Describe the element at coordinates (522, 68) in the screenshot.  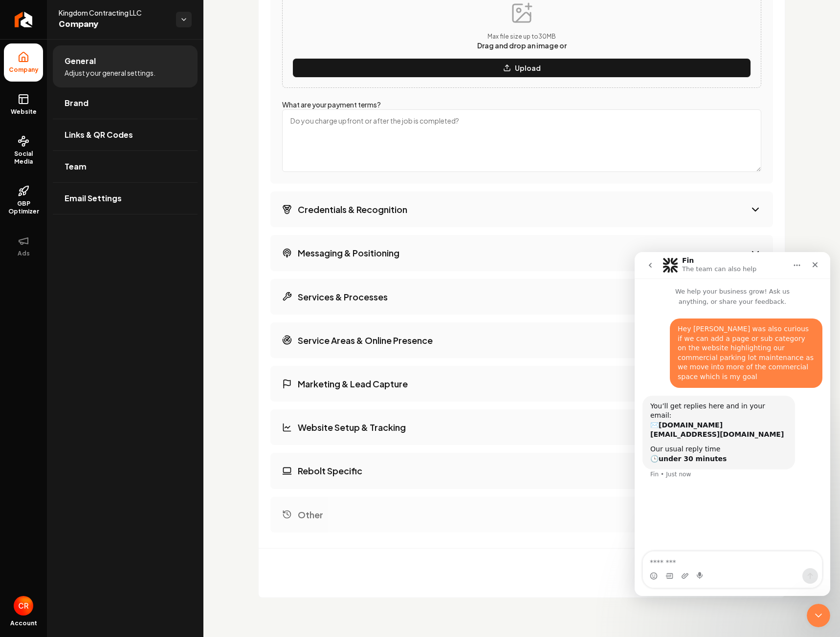
I see `button: Upload` at that location.